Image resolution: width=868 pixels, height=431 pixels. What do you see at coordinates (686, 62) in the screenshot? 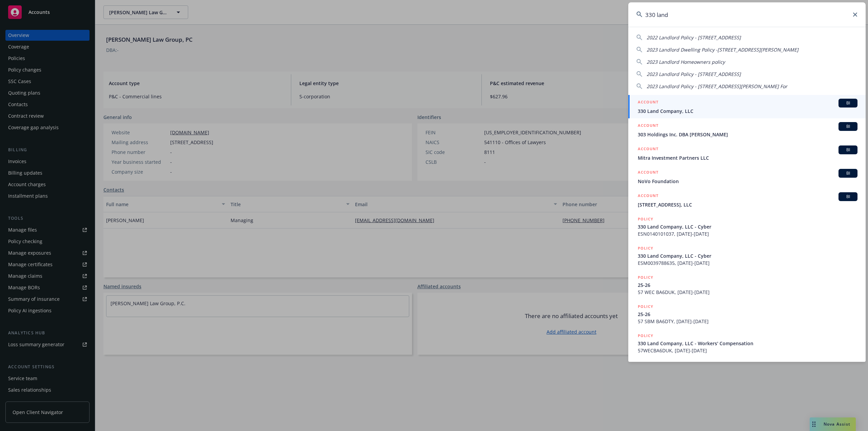
I see `span: 2023 Landlord Homeowners policy` at bounding box center [686, 62].